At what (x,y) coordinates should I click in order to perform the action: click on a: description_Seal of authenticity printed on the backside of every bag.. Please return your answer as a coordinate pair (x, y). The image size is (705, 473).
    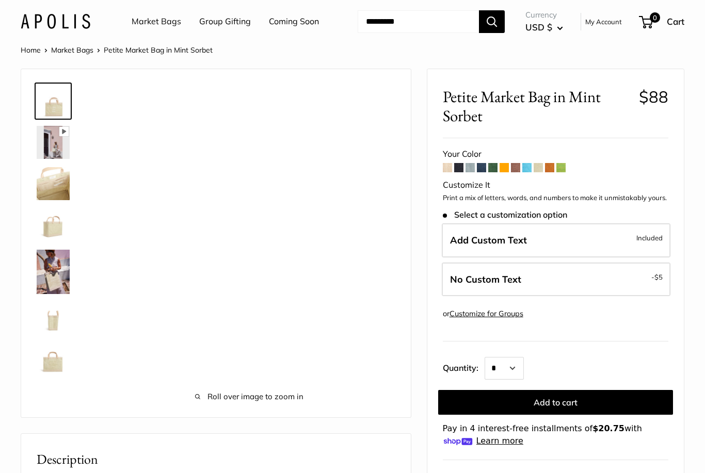
    Looking at the image, I should click on (53, 360).